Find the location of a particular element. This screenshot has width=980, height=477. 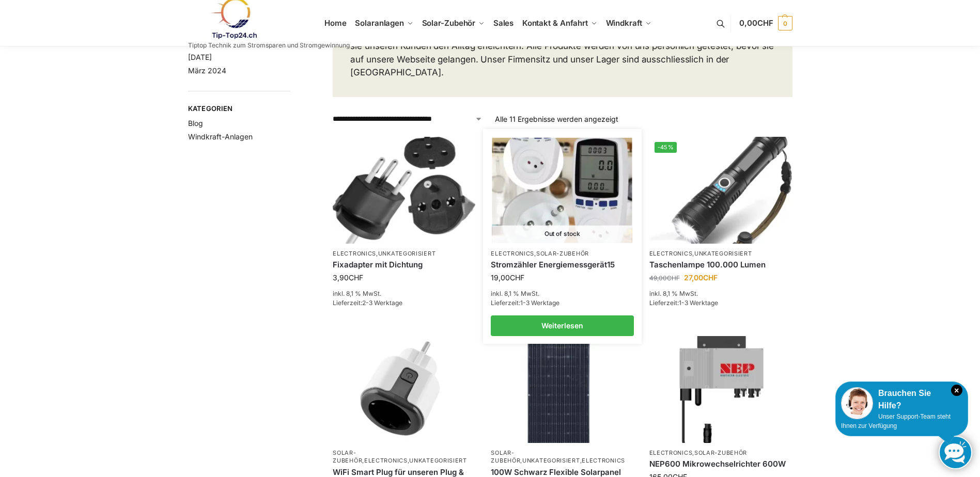

img: Stromzähler Schweizer Stecker-2 is located at coordinates (562, 190).